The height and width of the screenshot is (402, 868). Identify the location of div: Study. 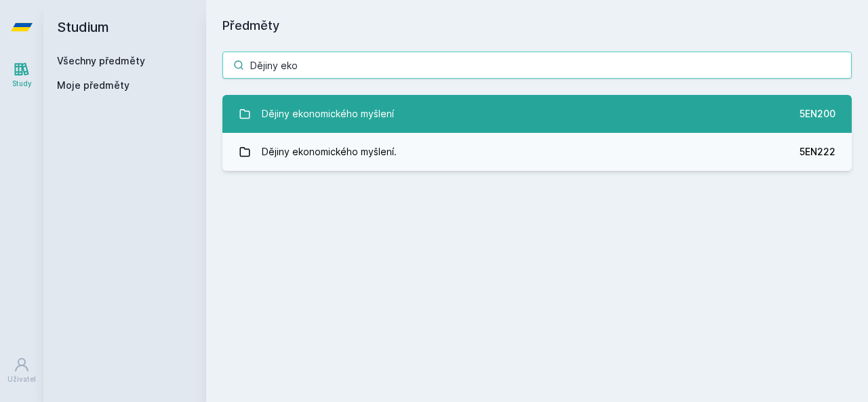
(21, 84).